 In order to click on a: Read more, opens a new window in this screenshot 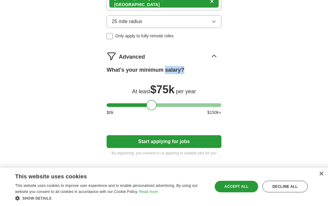, I will do `click(149, 192)`.